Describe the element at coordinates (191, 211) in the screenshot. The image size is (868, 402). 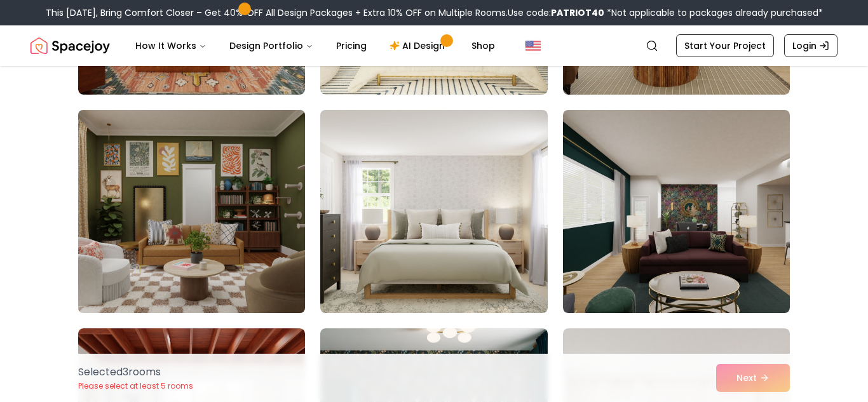
I see `img: Room room-7` at that location.